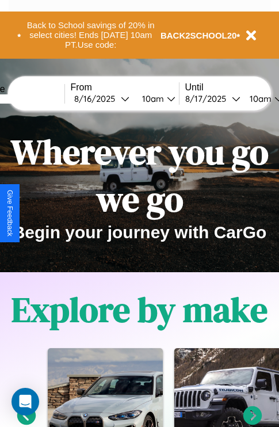 The width and height of the screenshot is (279, 427). Describe the element at coordinates (25, 402) in the screenshot. I see `div: Open Intercom Messenger` at that location.